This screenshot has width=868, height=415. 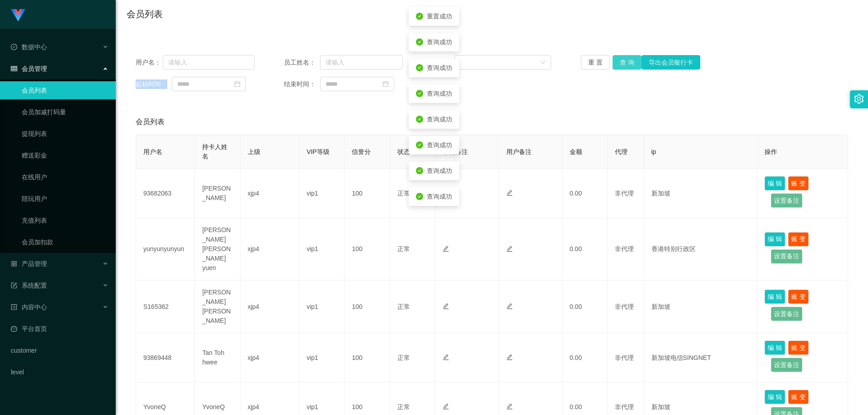 I want to click on span: 操作, so click(x=771, y=152).